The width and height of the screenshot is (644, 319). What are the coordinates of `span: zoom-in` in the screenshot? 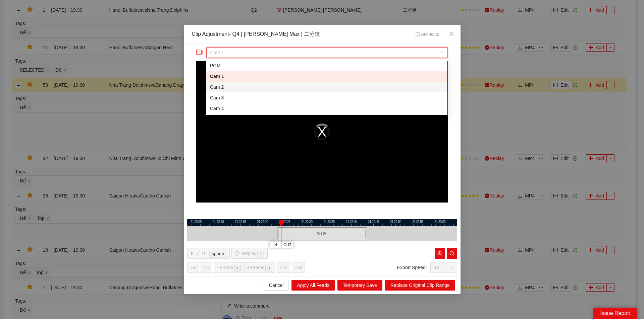 It's located at (440, 254).